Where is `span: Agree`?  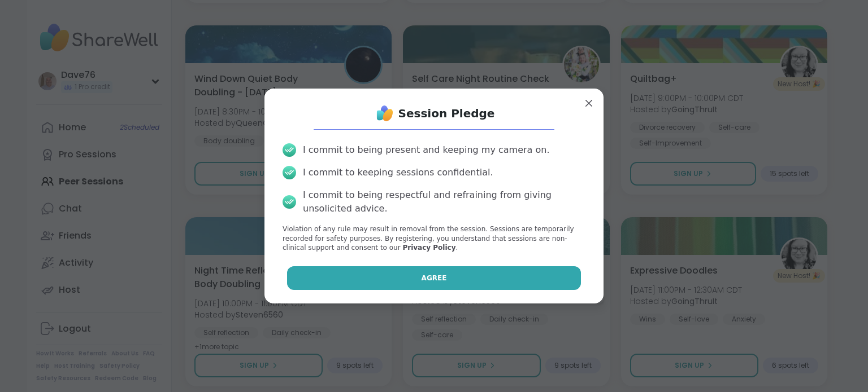 span: Agree is located at coordinates (434, 279).